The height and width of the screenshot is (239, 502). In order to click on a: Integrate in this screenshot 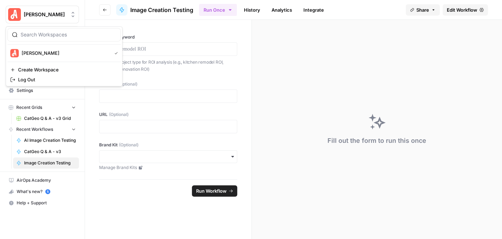, I will do `click(314, 10)`.